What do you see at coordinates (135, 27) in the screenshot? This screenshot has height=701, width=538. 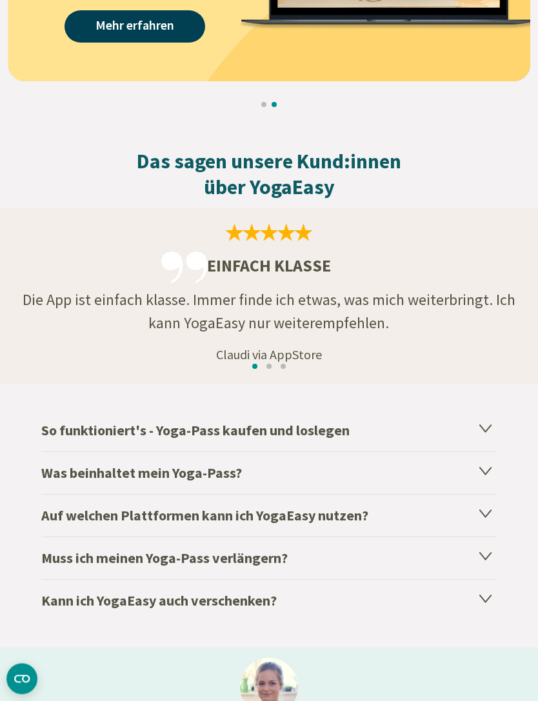 I see `a: Mehr erfahren` at bounding box center [135, 27].